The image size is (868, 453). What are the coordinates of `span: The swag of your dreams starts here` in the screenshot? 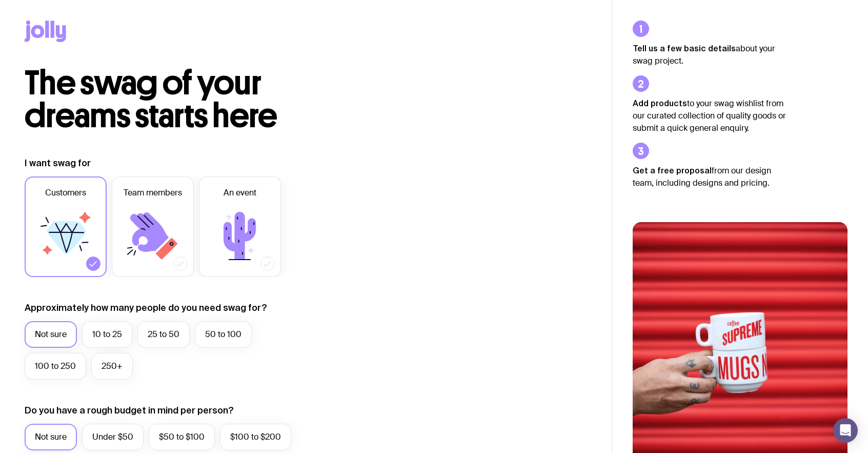 It's located at (150, 99).